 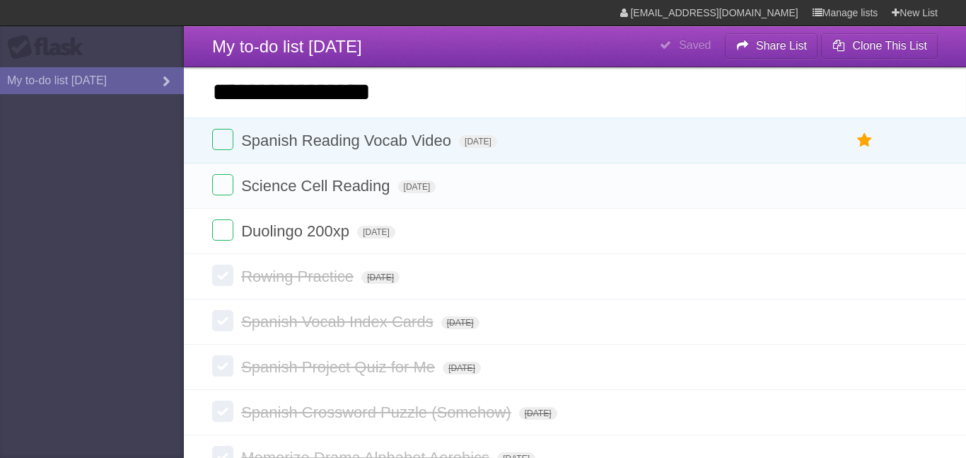 What do you see at coordinates (772, 46) in the screenshot?
I see `button: Share List` at bounding box center [772, 46].